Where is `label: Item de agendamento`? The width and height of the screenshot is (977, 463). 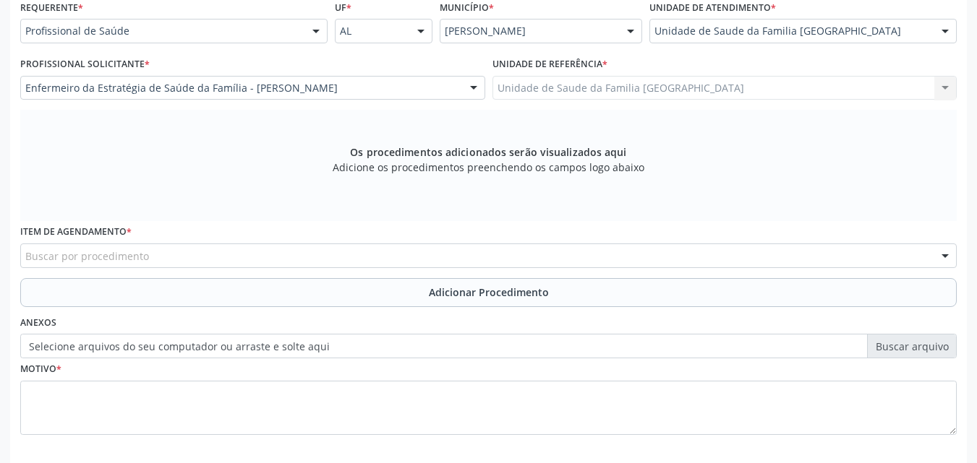 label: Item de agendamento is located at coordinates (76, 232).